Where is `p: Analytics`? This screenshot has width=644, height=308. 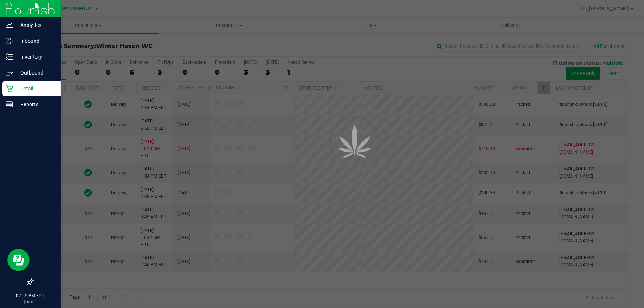
p: Analytics is located at coordinates (35, 25).